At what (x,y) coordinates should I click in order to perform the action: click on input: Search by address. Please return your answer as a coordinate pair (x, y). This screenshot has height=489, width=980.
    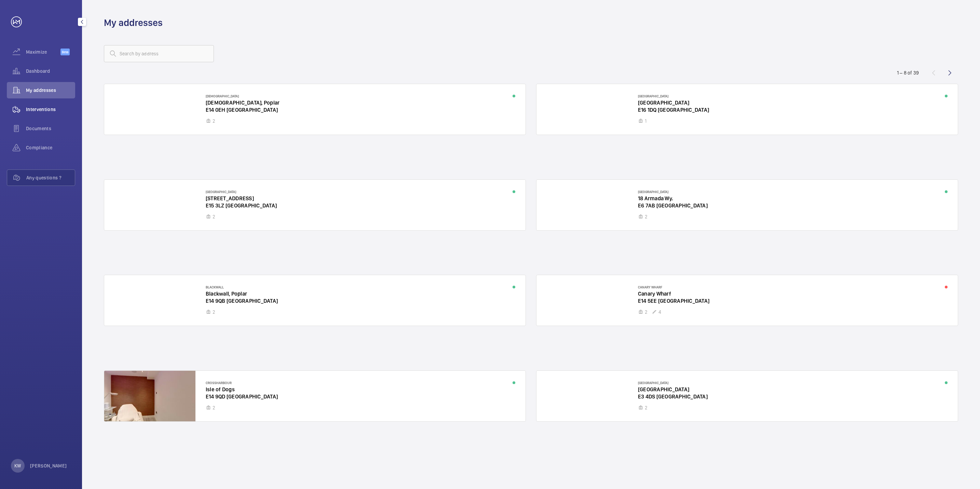
    Looking at the image, I should click on (159, 54).